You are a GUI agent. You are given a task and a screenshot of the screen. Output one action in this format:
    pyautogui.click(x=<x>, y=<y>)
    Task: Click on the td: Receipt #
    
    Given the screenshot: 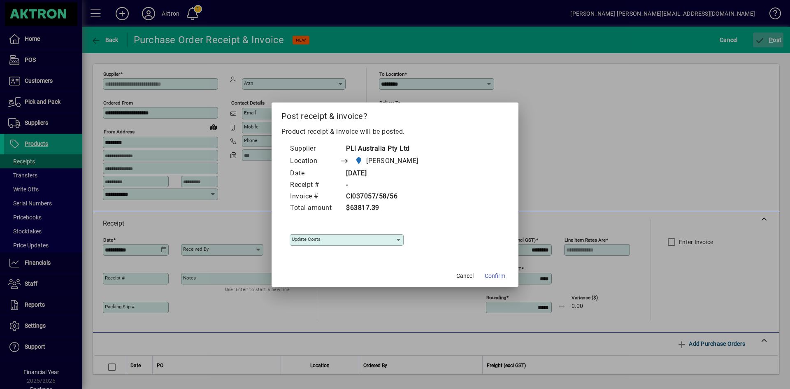 What is the action you would take?
    pyautogui.click(x=315, y=185)
    